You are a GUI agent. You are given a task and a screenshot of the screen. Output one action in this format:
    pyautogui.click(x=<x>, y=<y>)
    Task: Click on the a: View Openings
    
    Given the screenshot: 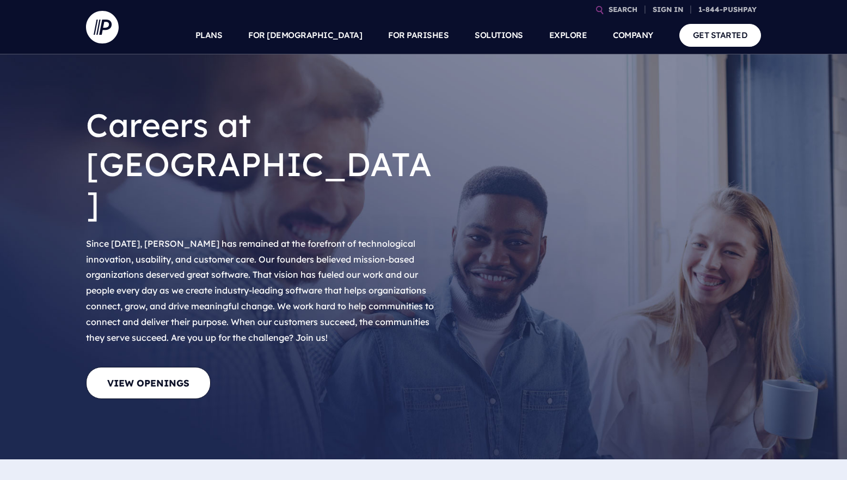 What is the action you would take?
    pyautogui.click(x=148, y=383)
    